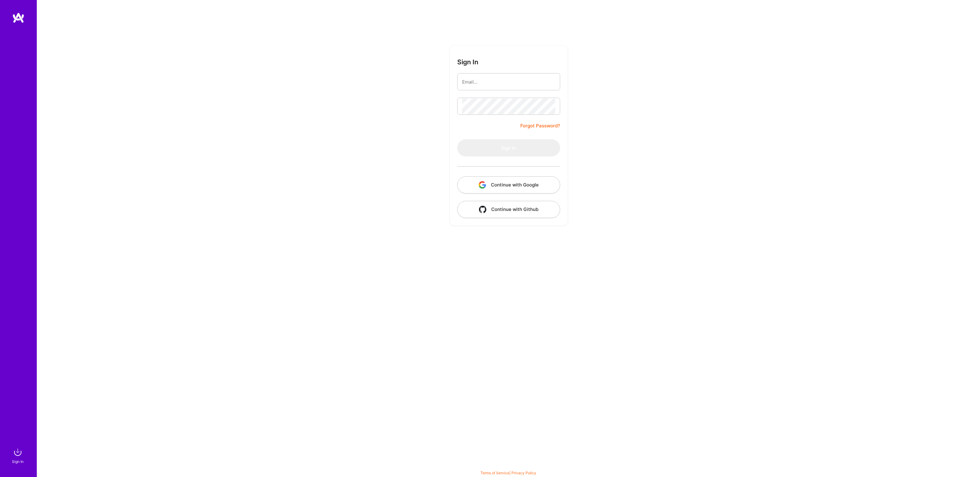 The width and height of the screenshot is (980, 477). I want to click on a: sign inSign In, so click(19, 455).